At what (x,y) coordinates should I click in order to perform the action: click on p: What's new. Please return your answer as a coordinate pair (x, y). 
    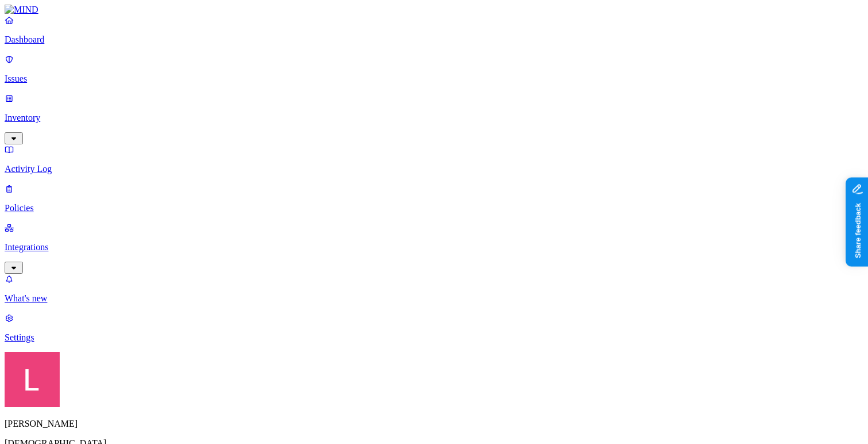
    Looking at the image, I should click on (434, 298).